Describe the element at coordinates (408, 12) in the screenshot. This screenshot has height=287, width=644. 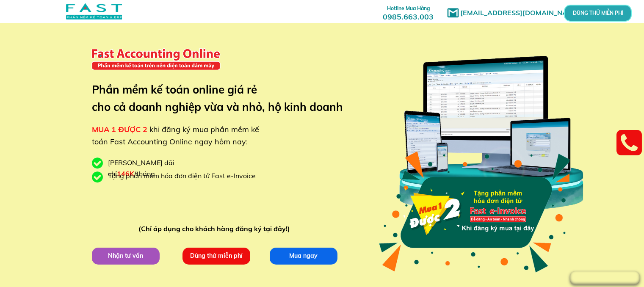
I see `h3: 0985.663.003` at that location.